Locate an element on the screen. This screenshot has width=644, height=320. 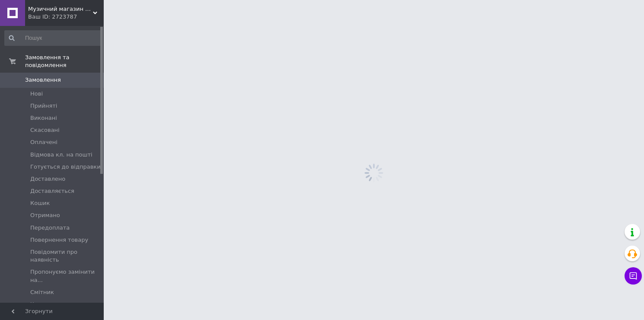
span: Повідомити про наявність is located at coordinates (66, 256).